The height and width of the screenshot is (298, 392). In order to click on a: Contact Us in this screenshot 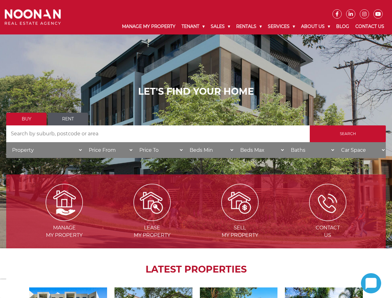, I will do `click(370, 26)`.